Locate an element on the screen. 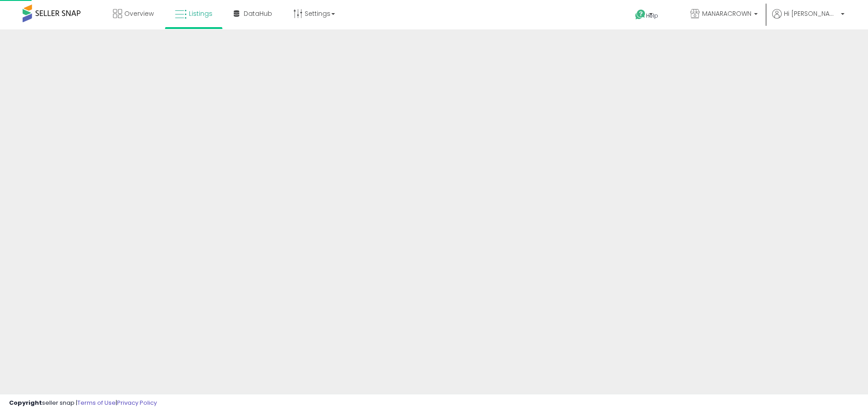  span: MANARACROWN is located at coordinates (726, 13).